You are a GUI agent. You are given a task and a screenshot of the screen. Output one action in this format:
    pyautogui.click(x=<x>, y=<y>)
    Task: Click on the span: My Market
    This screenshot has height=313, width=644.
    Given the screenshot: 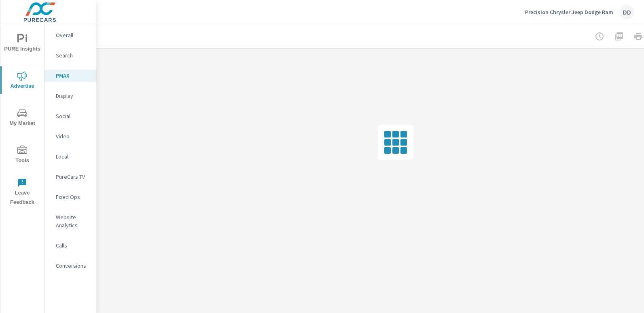 What is the action you would take?
    pyautogui.click(x=22, y=118)
    